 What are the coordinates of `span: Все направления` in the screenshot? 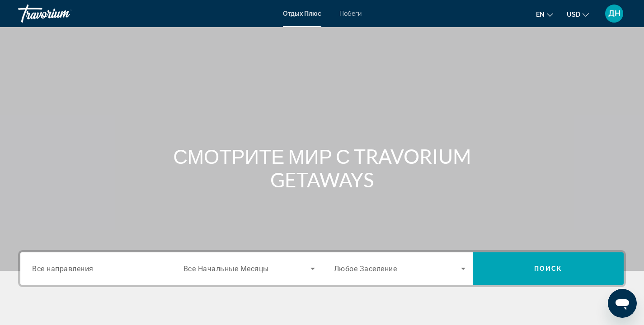 It's located at (63, 268).